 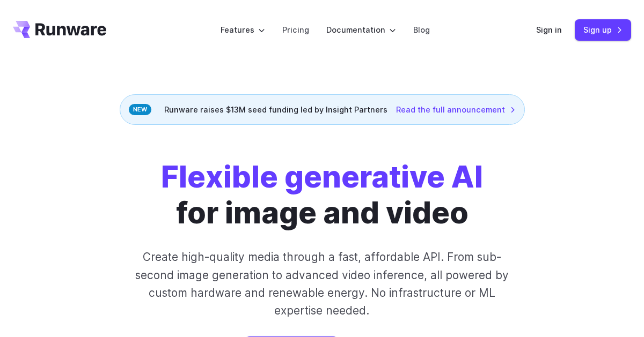 I want to click on a: Pricing, so click(x=296, y=29).